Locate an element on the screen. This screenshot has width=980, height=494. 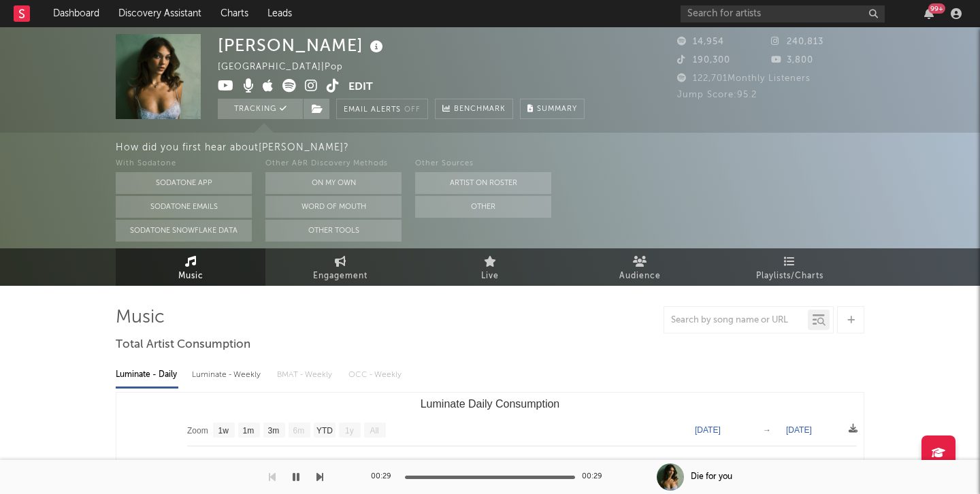
span: Engagement is located at coordinates (340, 277).